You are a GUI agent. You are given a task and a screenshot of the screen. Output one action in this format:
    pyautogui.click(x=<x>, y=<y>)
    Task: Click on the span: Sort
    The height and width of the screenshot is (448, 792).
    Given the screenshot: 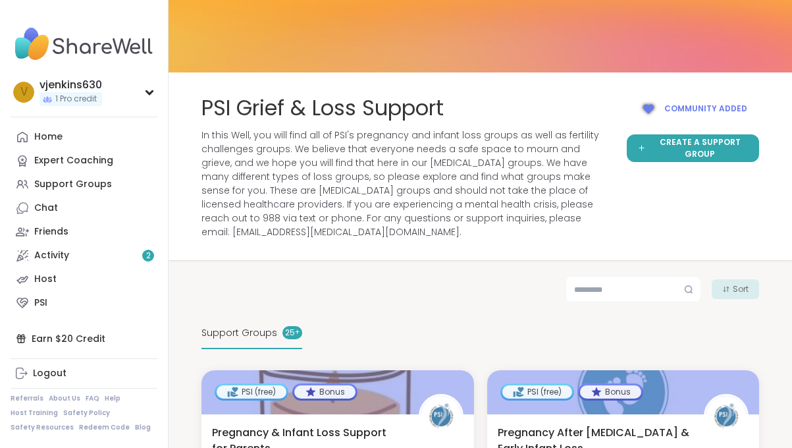 What is the action you would take?
    pyautogui.click(x=740, y=289)
    